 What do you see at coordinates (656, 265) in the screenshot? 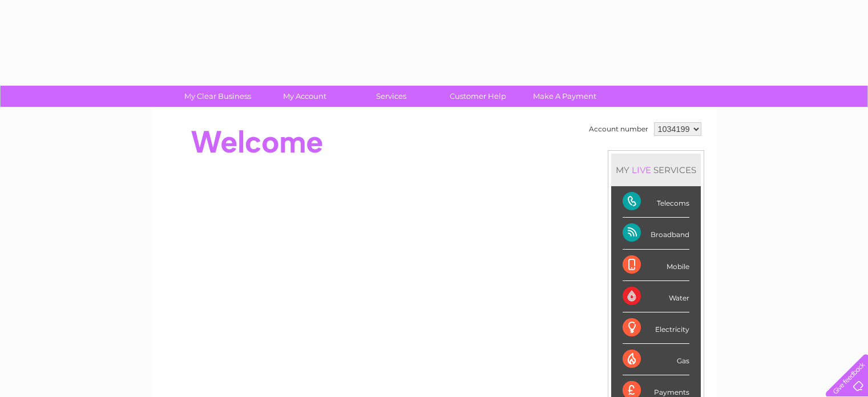
I see `div: Mobile` at bounding box center [656, 265].